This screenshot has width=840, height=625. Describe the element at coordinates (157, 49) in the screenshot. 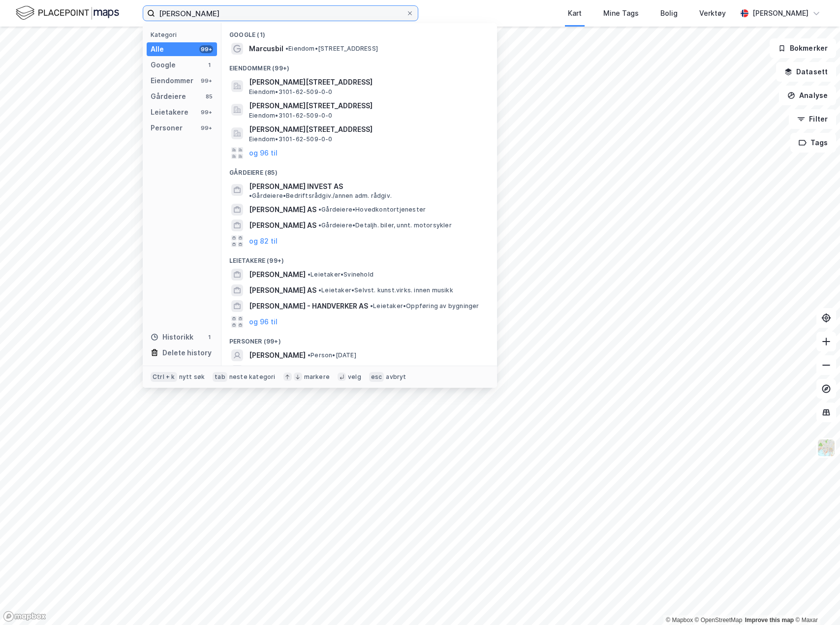

I see `div: Alle` at that location.